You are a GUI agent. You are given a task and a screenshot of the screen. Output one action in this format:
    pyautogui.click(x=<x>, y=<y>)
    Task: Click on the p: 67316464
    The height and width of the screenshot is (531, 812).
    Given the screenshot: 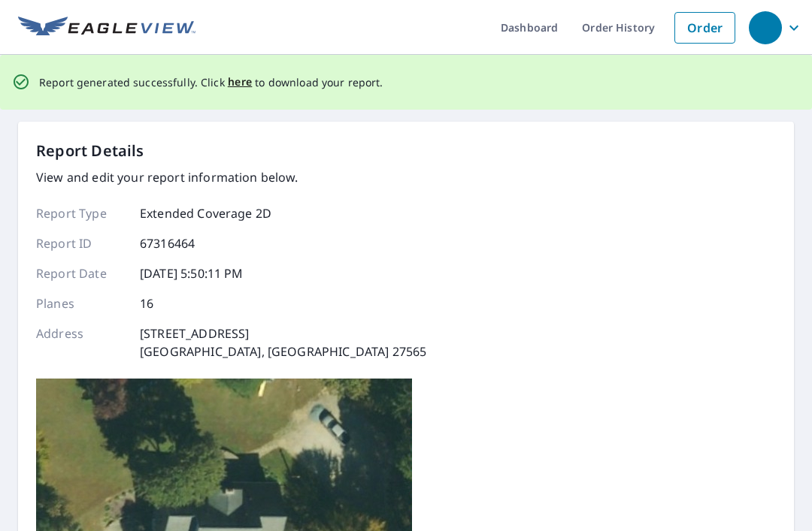 What is the action you would take?
    pyautogui.click(x=167, y=243)
    